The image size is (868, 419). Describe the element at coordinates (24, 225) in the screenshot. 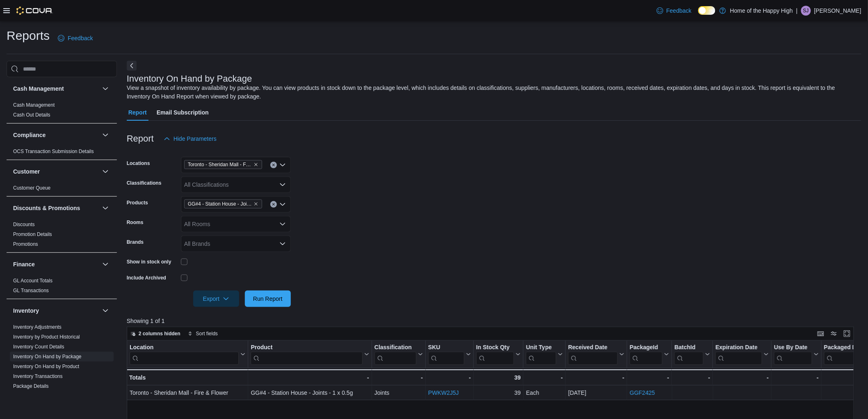

I see `span: Discounts` at that location.